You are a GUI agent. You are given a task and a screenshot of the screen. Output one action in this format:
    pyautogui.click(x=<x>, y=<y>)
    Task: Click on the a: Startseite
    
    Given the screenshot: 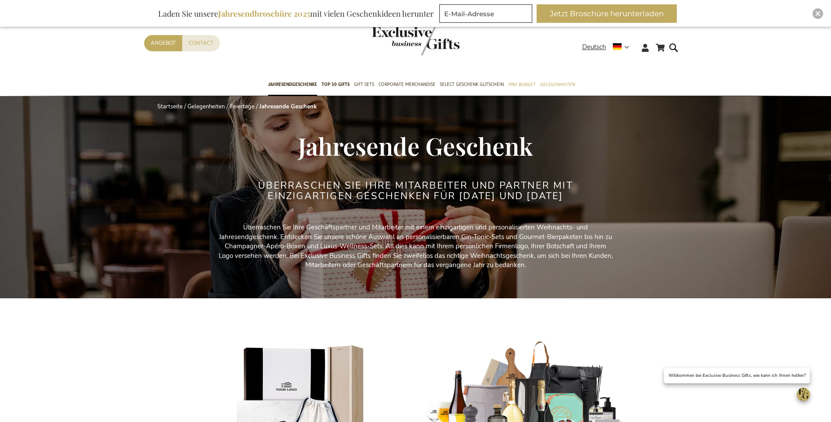 What is the action you would take?
    pyautogui.click(x=170, y=107)
    